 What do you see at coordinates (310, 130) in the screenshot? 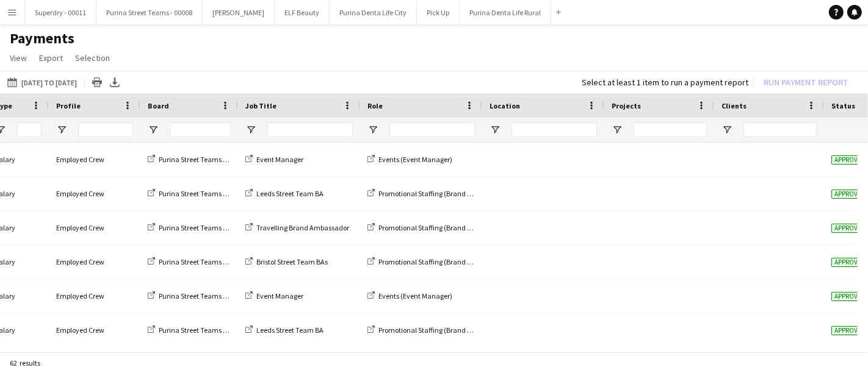
I see `input: Job Title Filter Input` at bounding box center [310, 130].